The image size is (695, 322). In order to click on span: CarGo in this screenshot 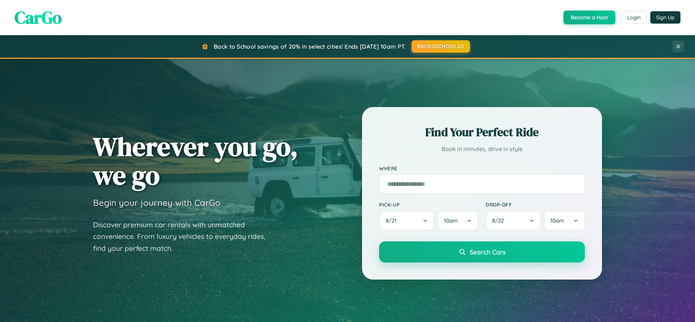, I will do `click(38, 17)`.